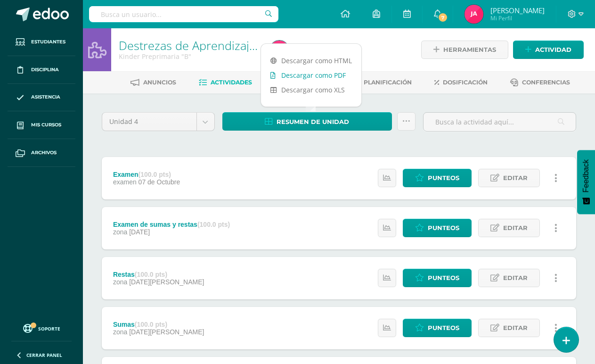 The height and width of the screenshot is (364, 595). I want to click on span: Actividad, so click(553, 49).